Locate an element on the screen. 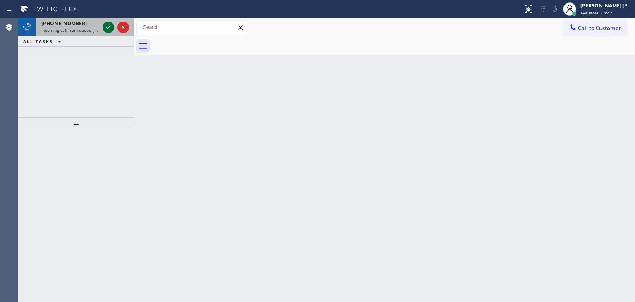 The image size is (635, 302). span: Incoming call from queue [Test] All is located at coordinates (76, 30).